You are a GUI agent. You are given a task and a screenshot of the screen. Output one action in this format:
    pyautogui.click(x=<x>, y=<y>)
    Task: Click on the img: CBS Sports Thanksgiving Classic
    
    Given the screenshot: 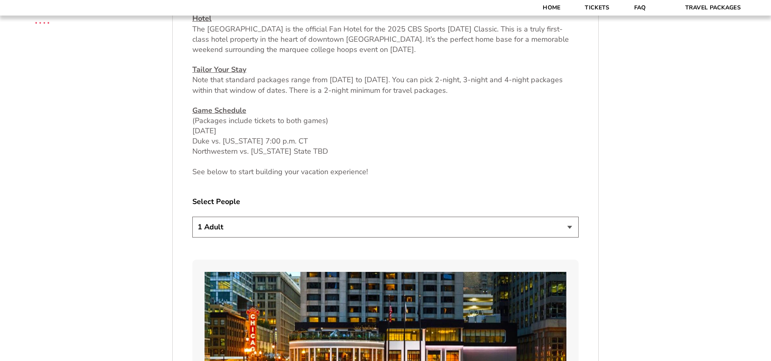 What is the action you would take?
    pyautogui.click(x=42, y=22)
    